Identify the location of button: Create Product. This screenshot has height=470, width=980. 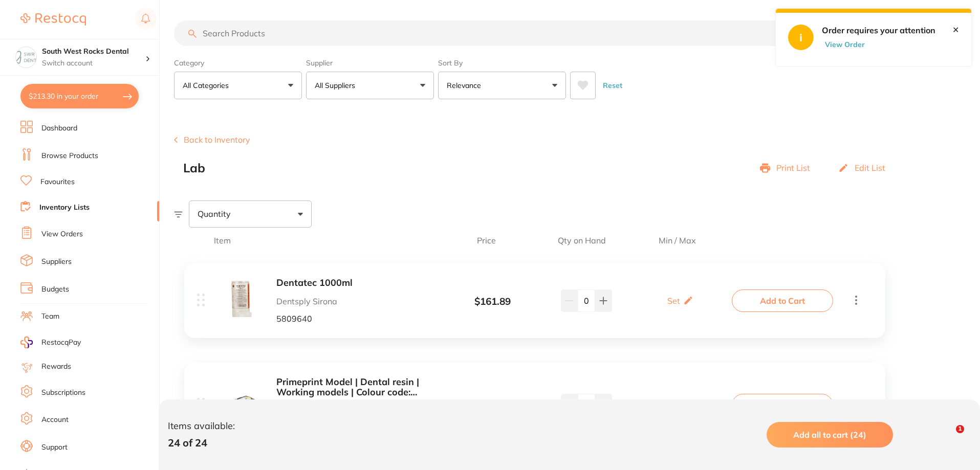
(867, 33).